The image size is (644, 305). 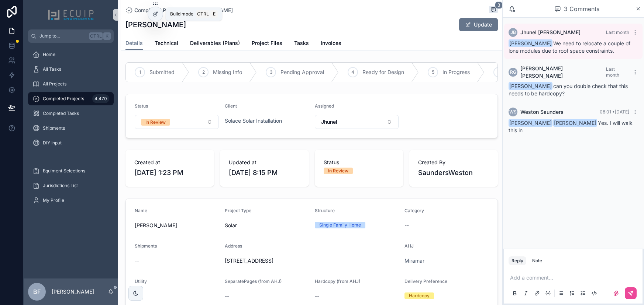 I want to click on a: My Profile, so click(x=71, y=200).